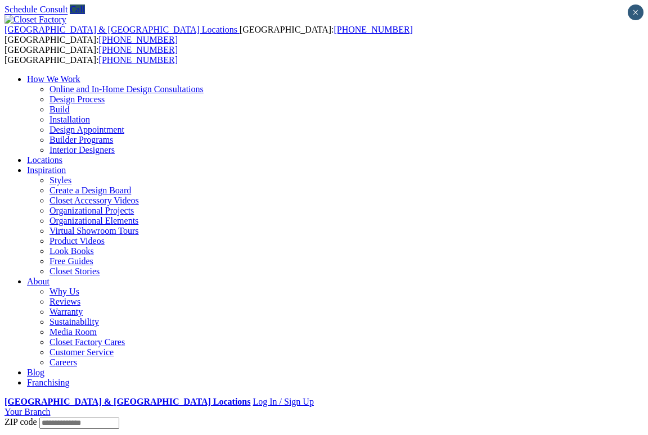 The height and width of the screenshot is (435, 648). I want to click on a: Closet Stories, so click(74, 271).